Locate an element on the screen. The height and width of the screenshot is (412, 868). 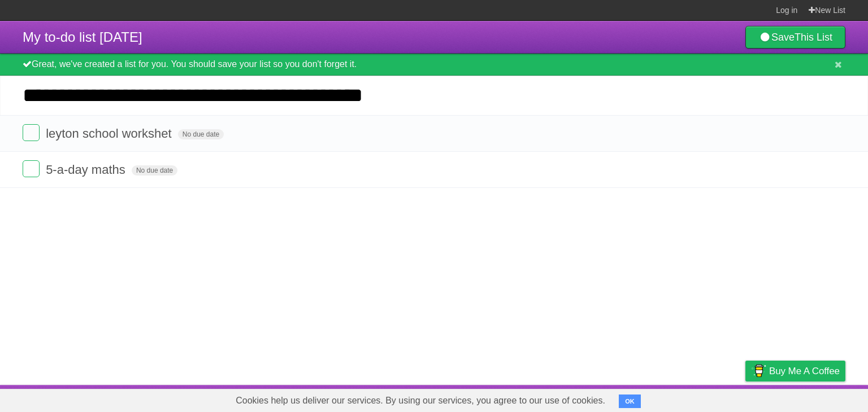
span: Cookies help us deliver our services. By using our services, you agree to our use of cookies. is located at coordinates (420, 401).